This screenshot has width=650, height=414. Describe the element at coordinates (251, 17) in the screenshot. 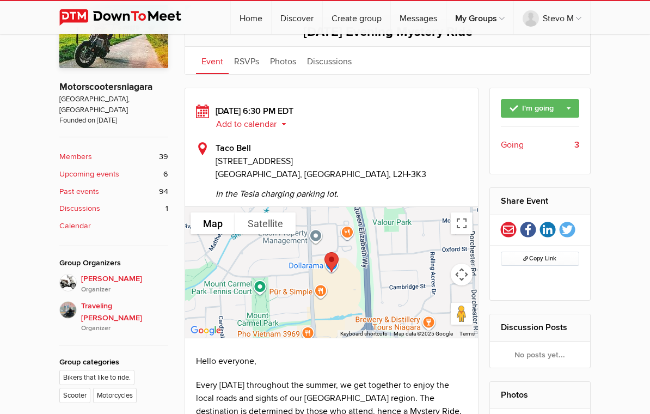

I see `a: Home` at that location.